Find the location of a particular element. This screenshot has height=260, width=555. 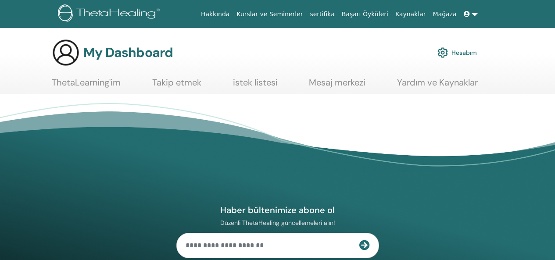

h3: My Dashboard is located at coordinates (128, 53).